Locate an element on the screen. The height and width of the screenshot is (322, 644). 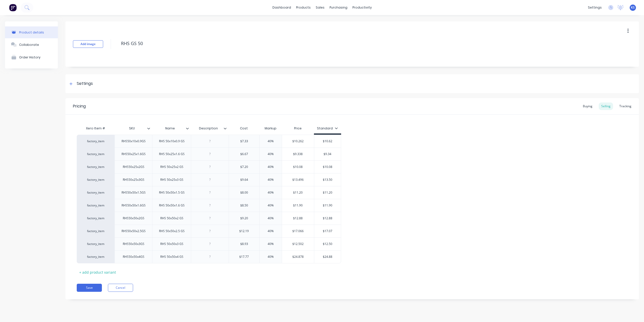
div: factory_itemRHS50x25x2GSRHS 50x25x2 GS$7.2040%$10.08$10.08 is located at coordinates (209, 167).